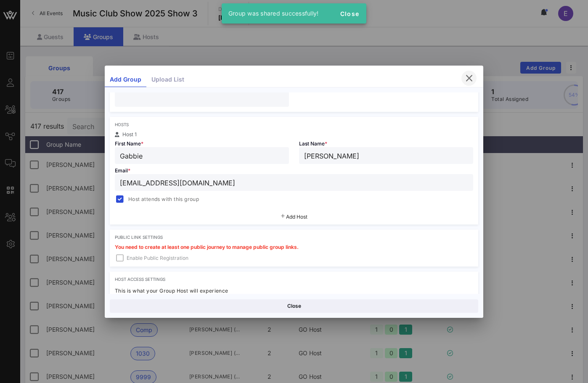 This screenshot has width=588, height=383. I want to click on div: Public Link Settings, so click(294, 237).